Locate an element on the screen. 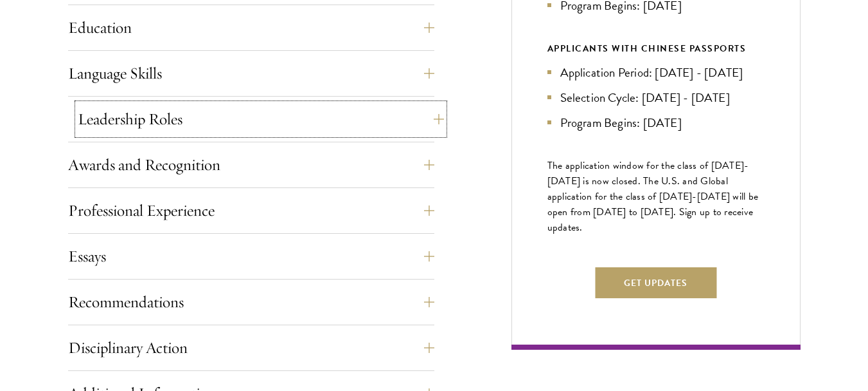 Image resolution: width=868 pixels, height=391 pixels. button: Get Updates is located at coordinates (656, 282).